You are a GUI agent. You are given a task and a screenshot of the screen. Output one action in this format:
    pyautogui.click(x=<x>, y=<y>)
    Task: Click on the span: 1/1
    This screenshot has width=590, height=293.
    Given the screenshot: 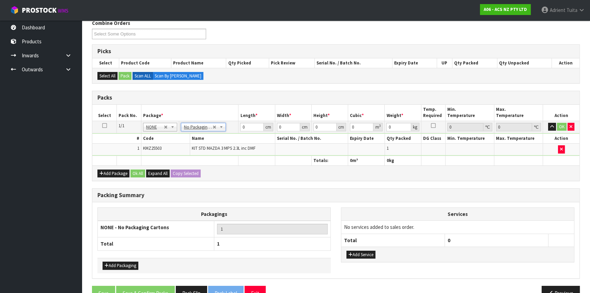 What is the action you would take?
    pyautogui.click(x=121, y=125)
    